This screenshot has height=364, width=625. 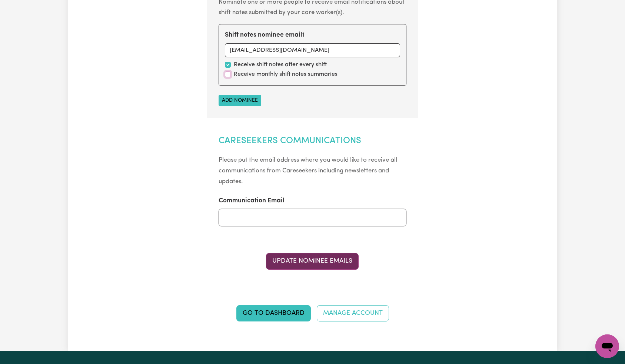 What do you see at coordinates (353, 313) in the screenshot?
I see `a: Manage Account` at bounding box center [353, 313].